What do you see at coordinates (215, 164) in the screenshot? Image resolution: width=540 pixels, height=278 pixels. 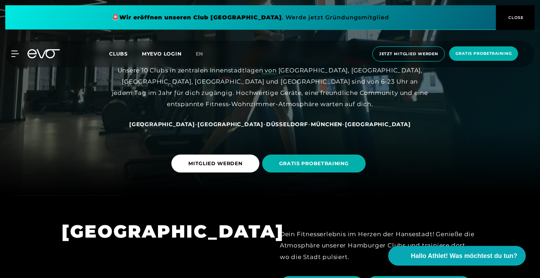 I see `span: MITGLIED WERDEN` at bounding box center [215, 164].